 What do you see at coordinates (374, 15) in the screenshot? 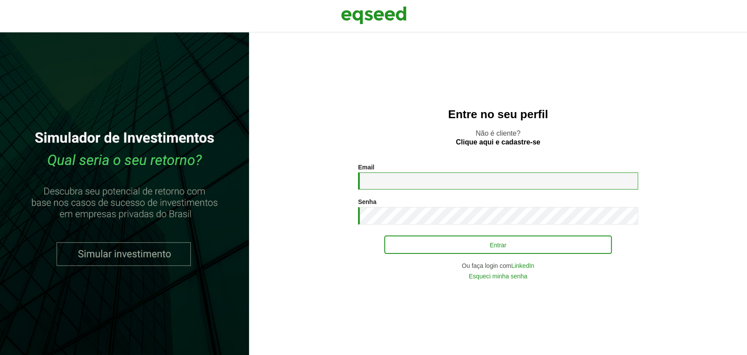
I see `img: EqSeed Logo` at bounding box center [374, 15].